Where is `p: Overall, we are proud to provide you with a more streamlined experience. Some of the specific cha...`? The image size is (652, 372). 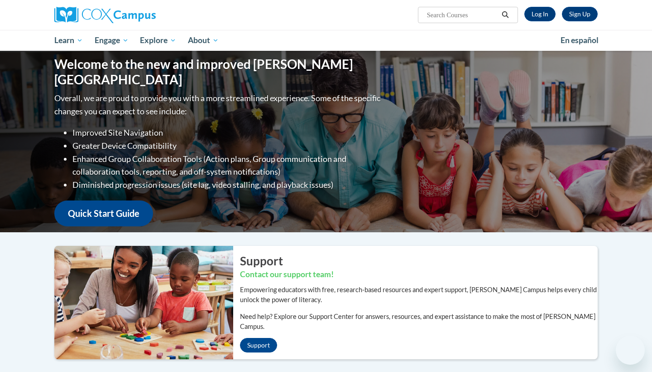
p: Overall, we are proud to provide you with a more streamlined experience. Some of the specific cha... is located at coordinates (218, 105).